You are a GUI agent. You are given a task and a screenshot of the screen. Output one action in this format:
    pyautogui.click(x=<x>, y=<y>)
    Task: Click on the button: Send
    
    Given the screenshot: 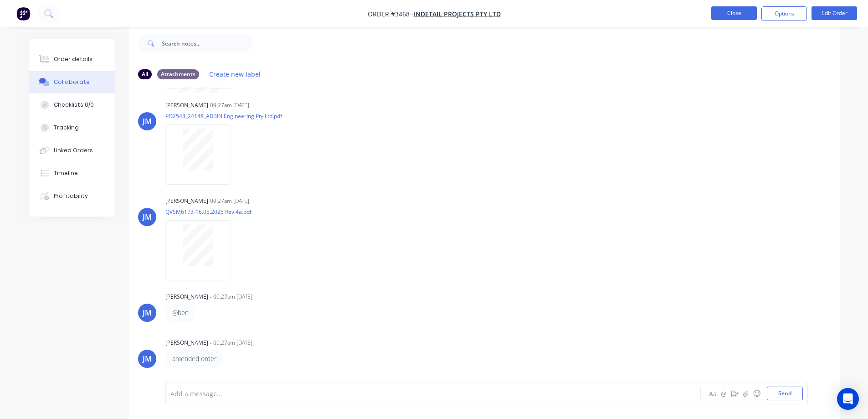 What is the action you would take?
    pyautogui.click(x=784, y=393)
    